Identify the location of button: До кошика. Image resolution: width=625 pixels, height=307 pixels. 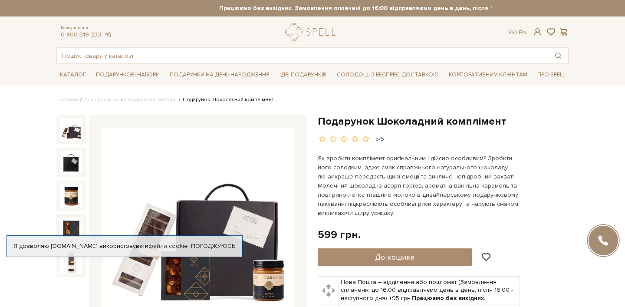
(394, 257).